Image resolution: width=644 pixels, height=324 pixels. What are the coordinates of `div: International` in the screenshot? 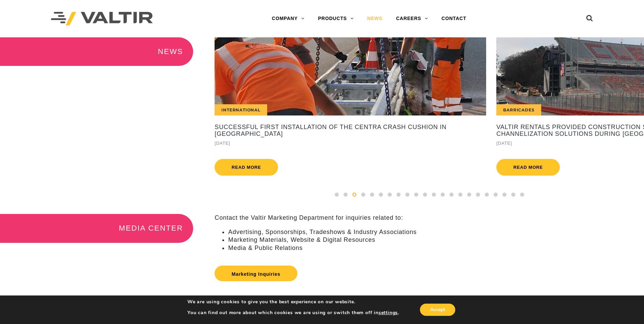 It's located at (241, 110).